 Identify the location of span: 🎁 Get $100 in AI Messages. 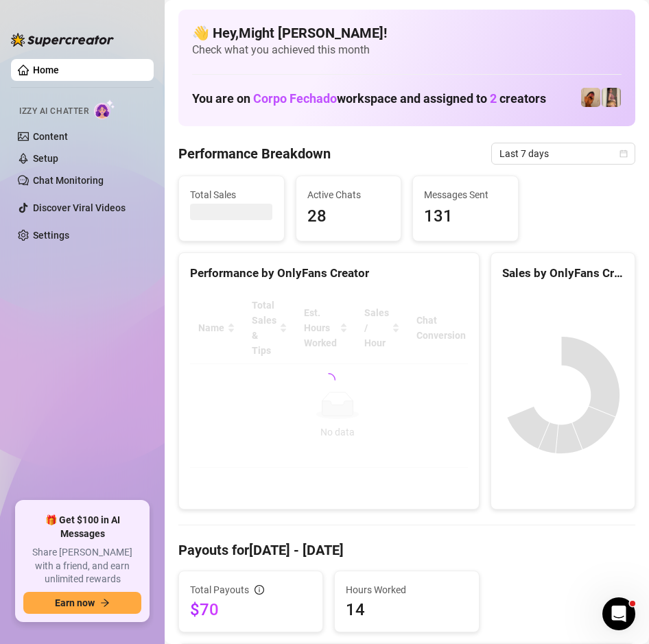
(82, 527).